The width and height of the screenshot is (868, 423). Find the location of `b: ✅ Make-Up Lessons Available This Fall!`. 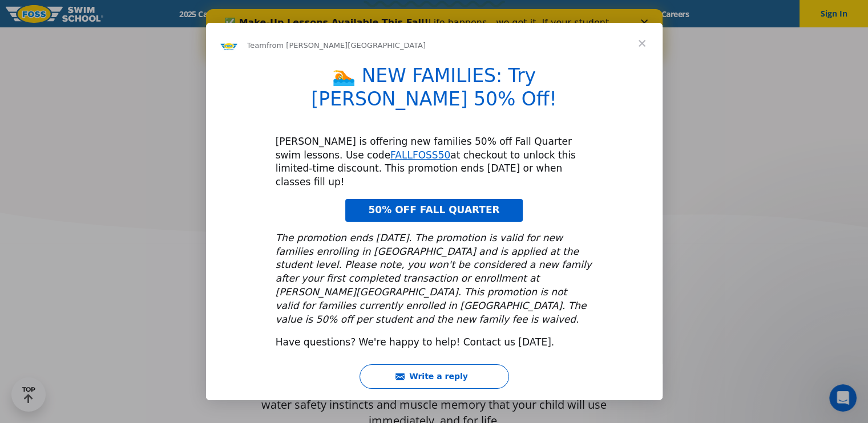

b: ✅ Make-Up Lessons Available This Fall! is located at coordinates (120, 13).